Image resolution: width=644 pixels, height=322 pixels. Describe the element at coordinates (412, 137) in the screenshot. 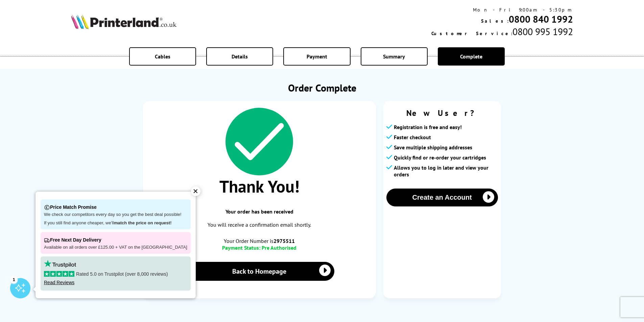

I see `span: Faster checkout` at that location.